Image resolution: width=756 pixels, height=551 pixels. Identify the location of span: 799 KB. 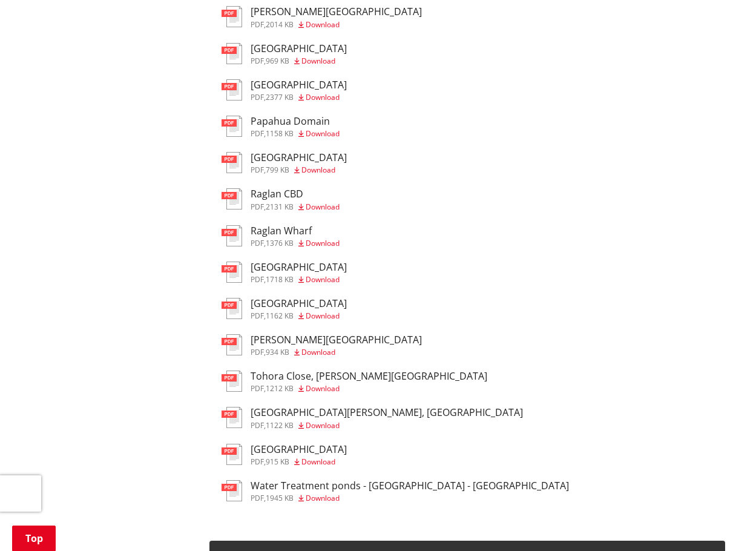
(277, 170).